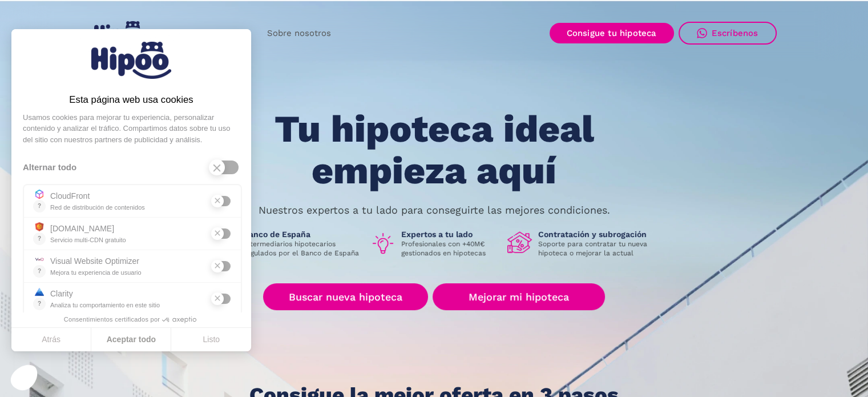  I want to click on h1: Tu hipoteca ideal empieza aquí, so click(434, 149).